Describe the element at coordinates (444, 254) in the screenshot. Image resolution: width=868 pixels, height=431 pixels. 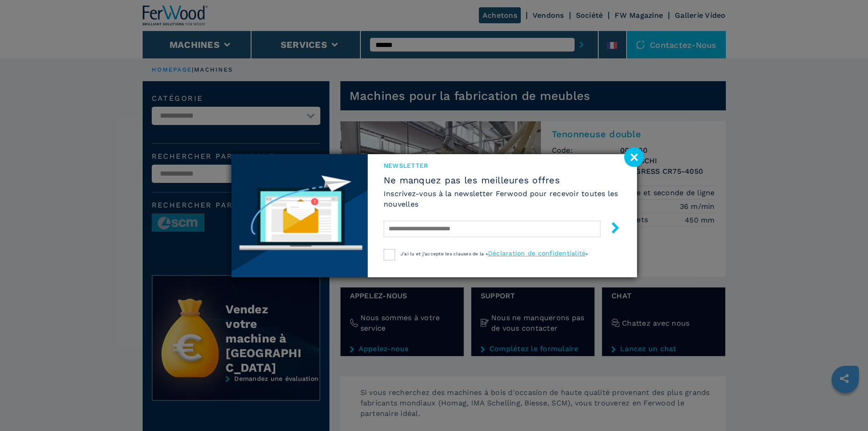
I see `span: J'ai lu et j'accepte les clauses de la «` at that location.